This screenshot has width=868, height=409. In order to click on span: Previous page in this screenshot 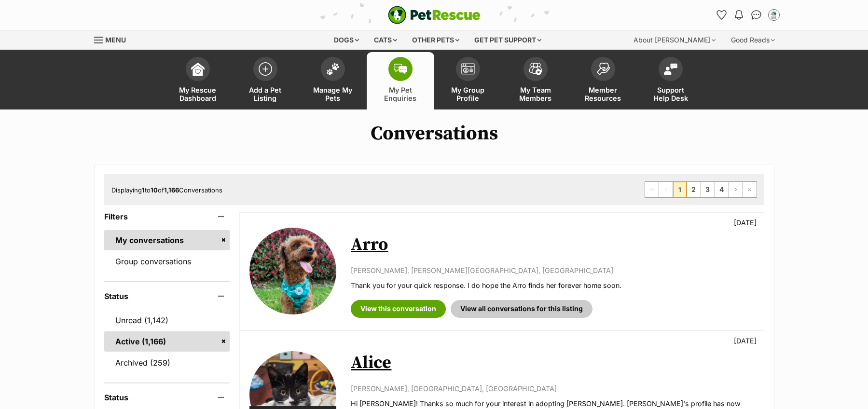, I will do `click(665, 190)`.